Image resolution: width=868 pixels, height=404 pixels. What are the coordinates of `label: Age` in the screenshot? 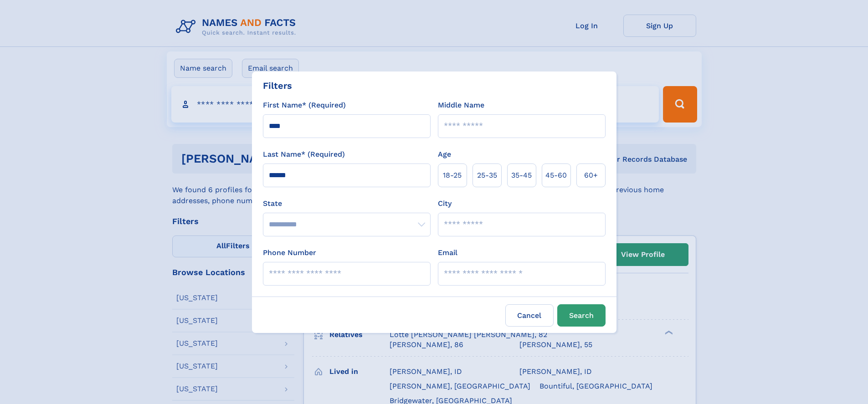 It's located at (444, 155).